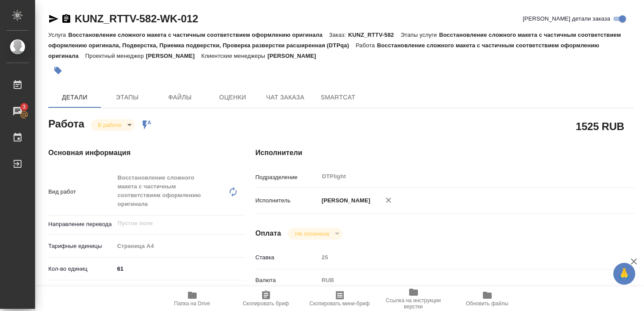  I want to click on button: Скопировать ссылку, so click(67, 19).